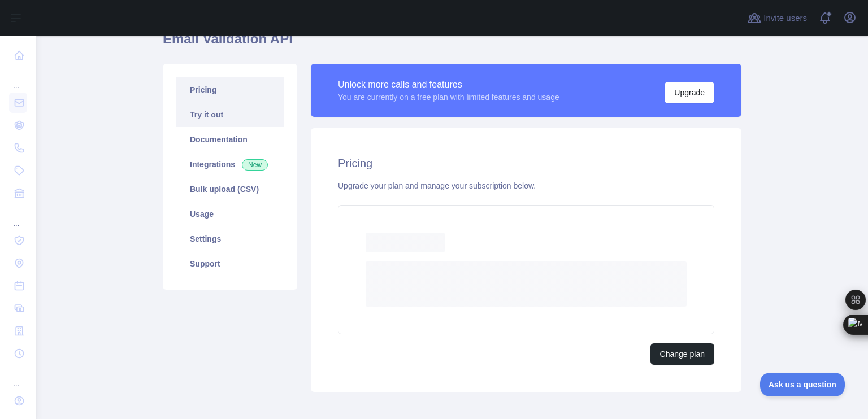 Image resolution: width=868 pixels, height=419 pixels. Describe the element at coordinates (255, 165) in the screenshot. I see `span: New` at that location.